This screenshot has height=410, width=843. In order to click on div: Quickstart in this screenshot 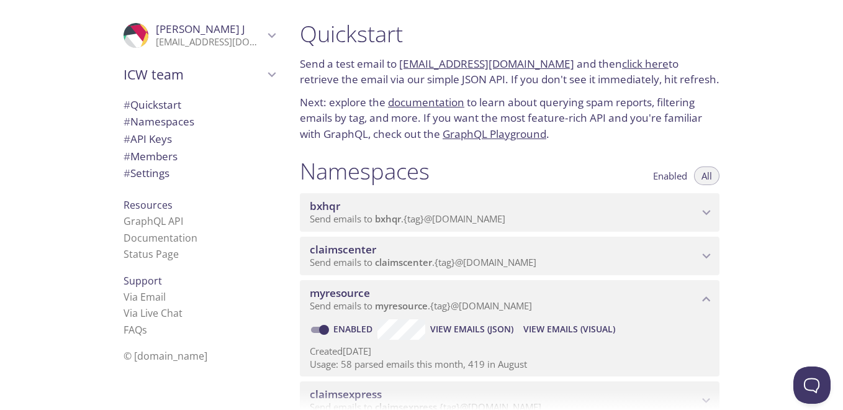, I will do `click(199, 105)`.